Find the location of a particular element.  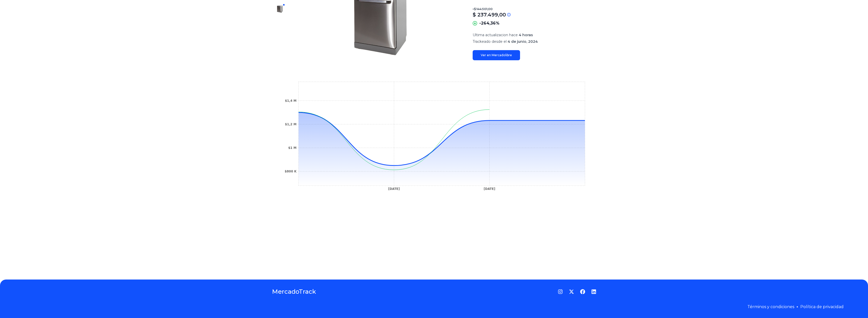

a: Twitter is located at coordinates (571, 292).